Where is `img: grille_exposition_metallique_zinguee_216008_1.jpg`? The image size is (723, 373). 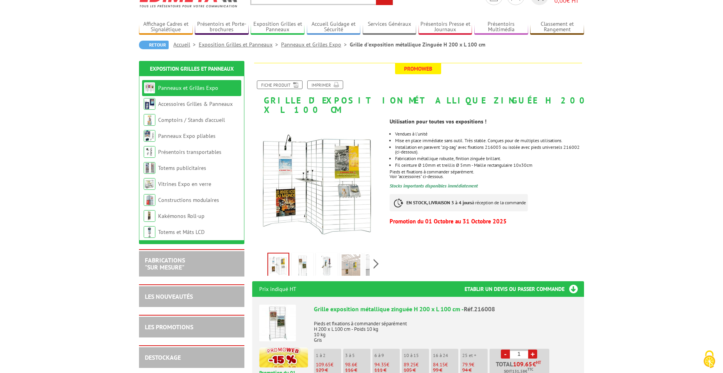
img: grille_exposition_metallique_zinguee_216008_1.jpg is located at coordinates (303, 266).